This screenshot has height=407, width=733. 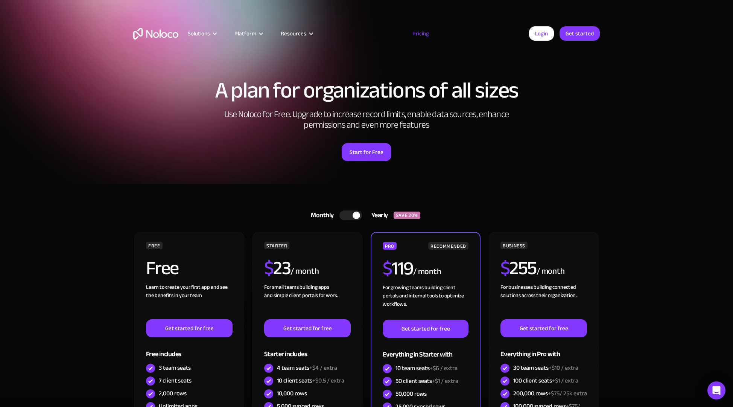 What do you see at coordinates (398, 268) in the screenshot?
I see `h2: 119` at bounding box center [398, 268].